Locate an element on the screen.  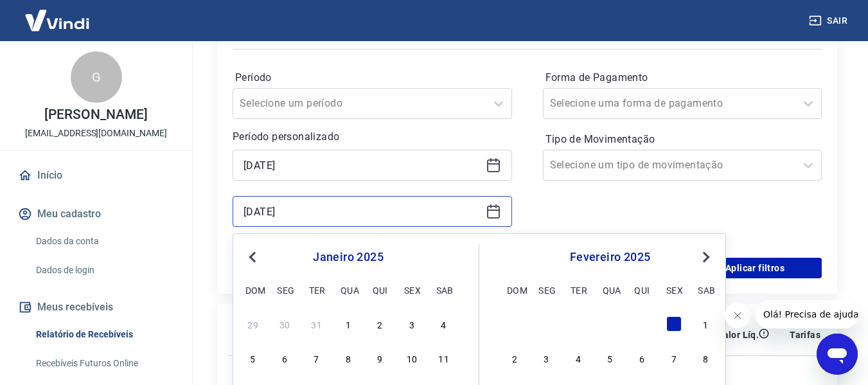
div: Choose quarta-feira, 1 de janeiro de 2025 is located at coordinates (349, 324).